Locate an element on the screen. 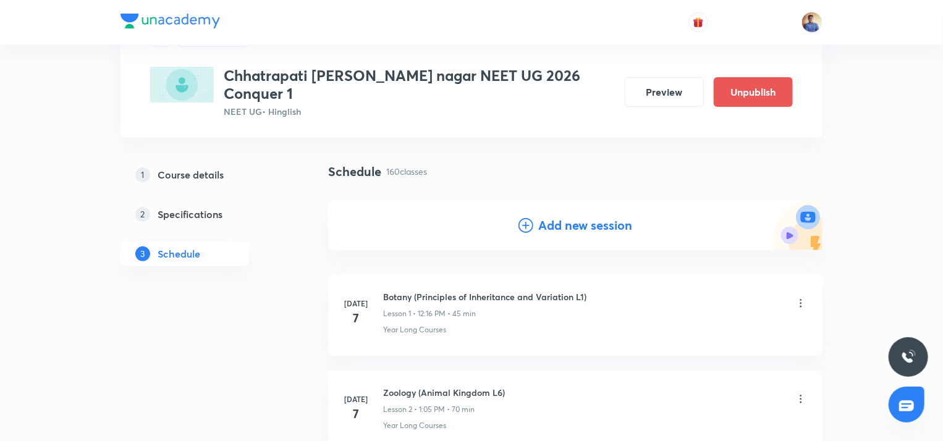 The height and width of the screenshot is (441, 943). p: 2 is located at coordinates (143, 214).